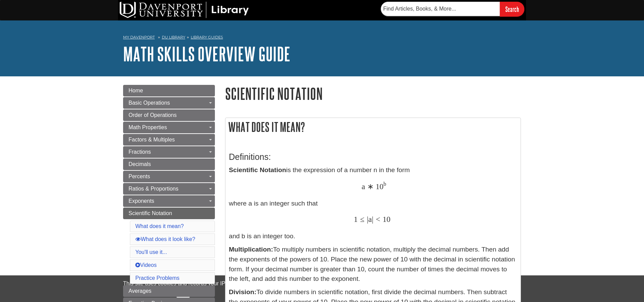  What do you see at coordinates (146, 264) in the screenshot?
I see `a: Videos` at bounding box center [146, 264].